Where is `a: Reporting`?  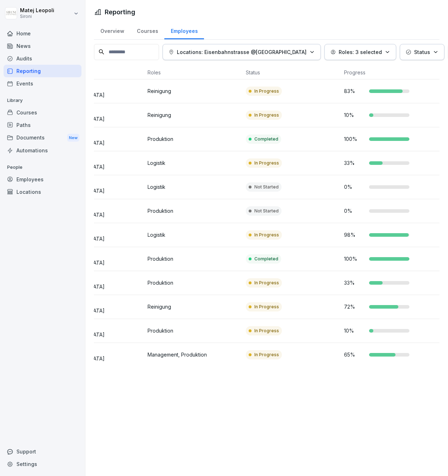 a: Reporting is located at coordinates (42, 71).